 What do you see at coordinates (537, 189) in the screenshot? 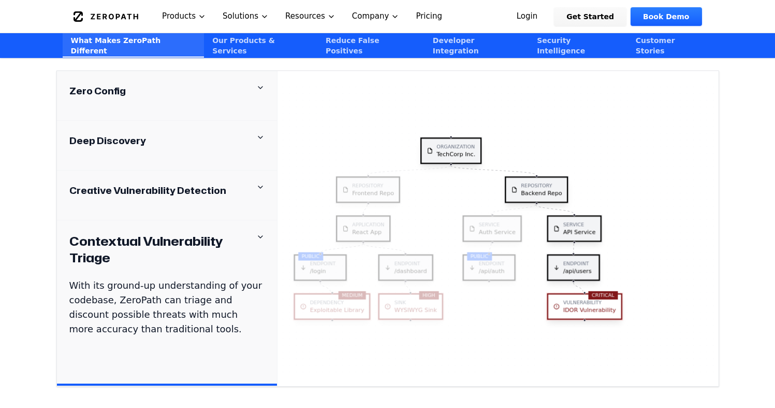
I see `div: repositoryBackend Repo` at bounding box center [537, 189].